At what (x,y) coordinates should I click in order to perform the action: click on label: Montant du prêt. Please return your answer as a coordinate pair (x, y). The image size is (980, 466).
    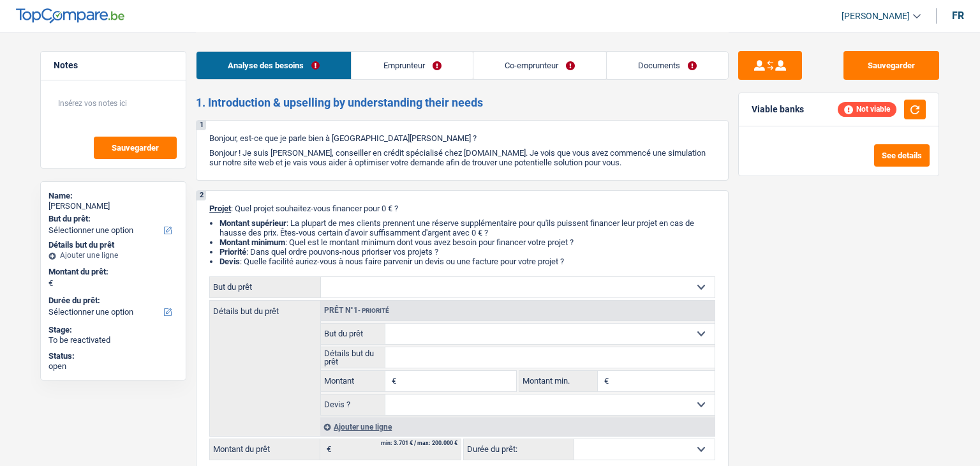
    Looking at the image, I should click on (265, 449).